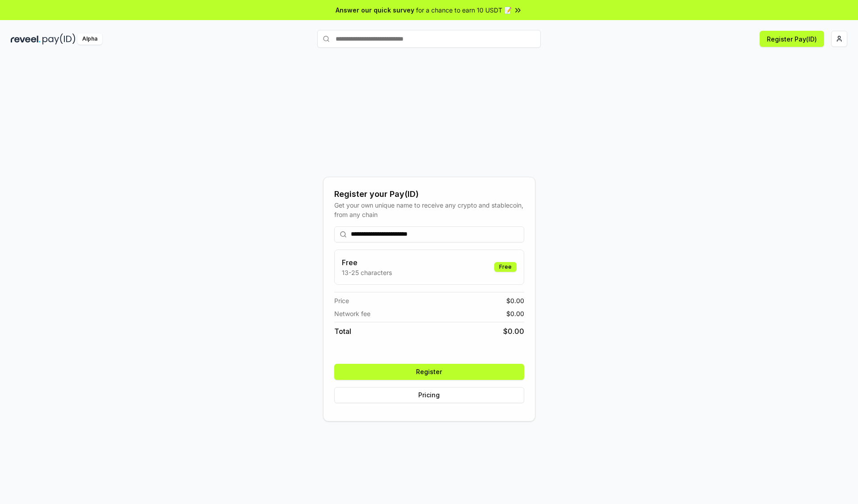  What do you see at coordinates (375, 10) in the screenshot?
I see `span: Answer our quick survey` at bounding box center [375, 10].